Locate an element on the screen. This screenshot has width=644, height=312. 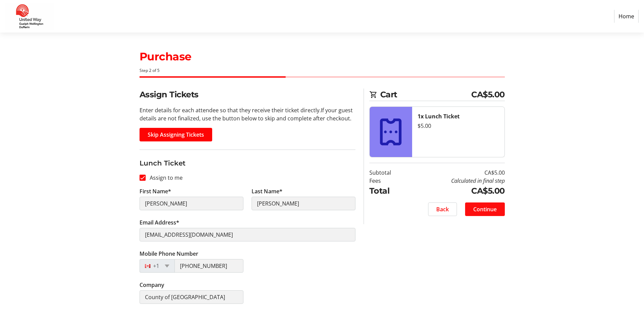
span: Cart is located at coordinates (426, 94).